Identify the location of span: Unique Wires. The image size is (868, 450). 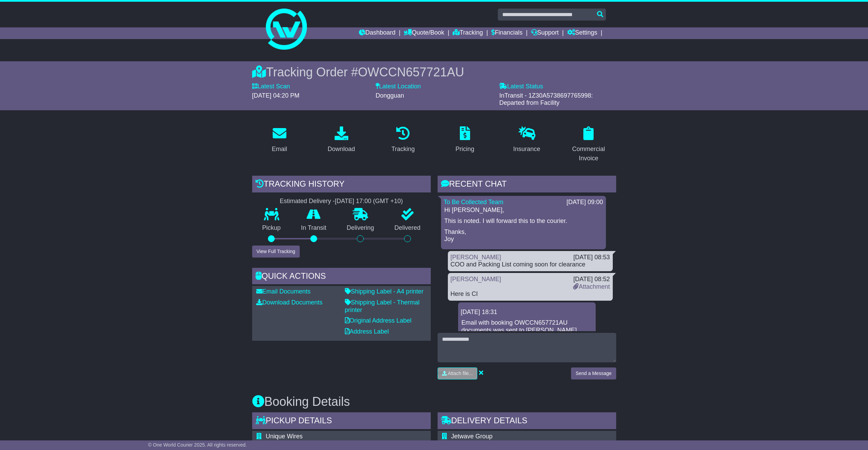
(284, 436).